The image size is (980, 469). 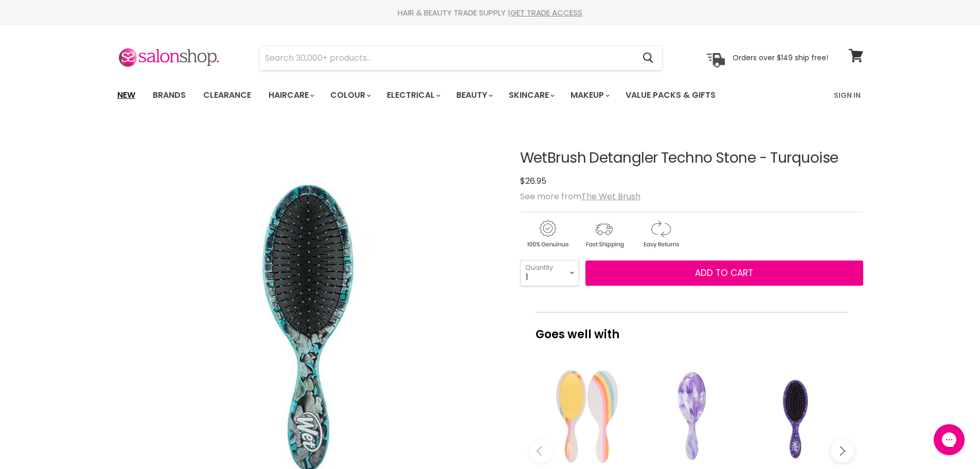 What do you see at coordinates (350, 96) in the screenshot?
I see `a: Colour` at bounding box center [350, 96].